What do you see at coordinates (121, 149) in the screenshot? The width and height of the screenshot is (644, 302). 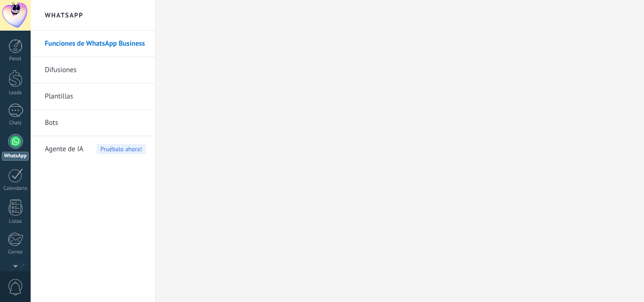 I see `span: Pruébalo ahora!` at bounding box center [121, 149].